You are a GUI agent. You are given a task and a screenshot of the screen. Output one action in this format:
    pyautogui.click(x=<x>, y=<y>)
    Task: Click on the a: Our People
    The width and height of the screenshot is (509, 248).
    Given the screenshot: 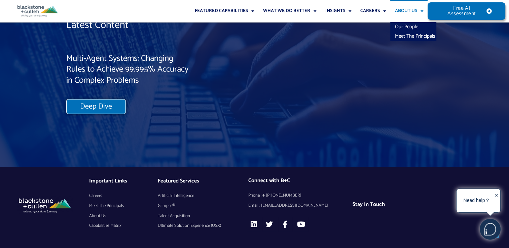 What is the action you would take?
    pyautogui.click(x=413, y=27)
    